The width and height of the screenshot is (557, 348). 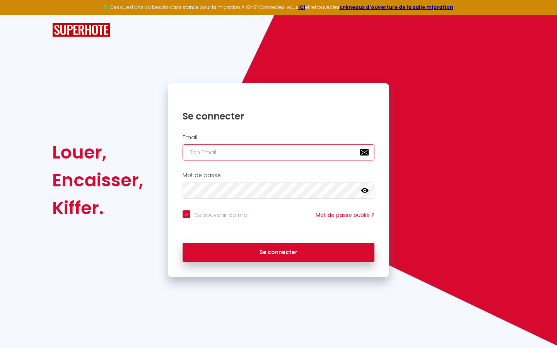 What do you see at coordinates (278, 116) in the screenshot?
I see `h1: Se connecter` at bounding box center [278, 116].